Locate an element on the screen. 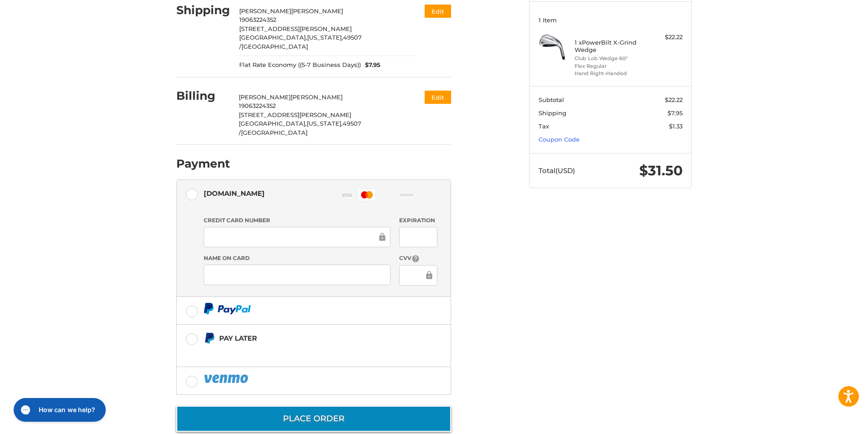  button: Gorgias live chat is located at coordinates (51, 15).